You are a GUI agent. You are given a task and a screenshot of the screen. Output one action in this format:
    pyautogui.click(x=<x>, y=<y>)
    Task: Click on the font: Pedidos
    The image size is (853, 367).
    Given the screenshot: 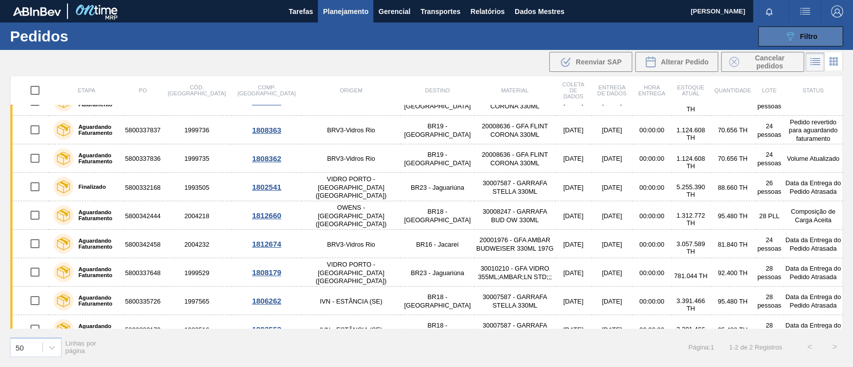 What is the action you would take?
    pyautogui.click(x=39, y=36)
    